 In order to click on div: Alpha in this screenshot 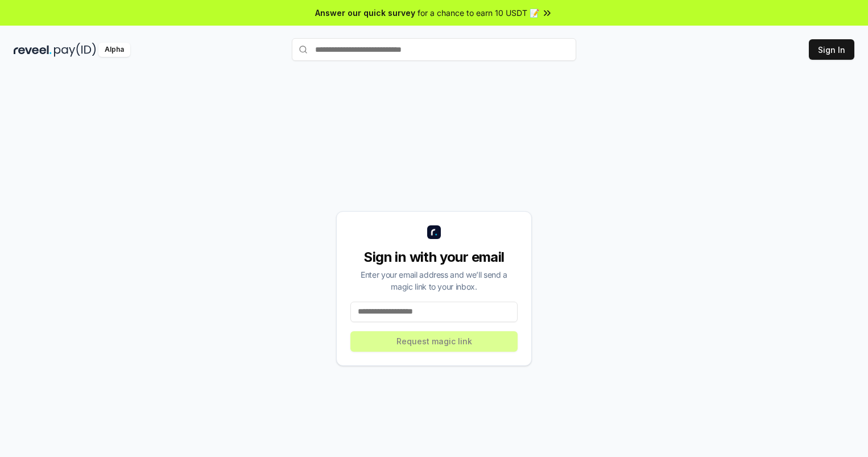, I will do `click(114, 49)`.